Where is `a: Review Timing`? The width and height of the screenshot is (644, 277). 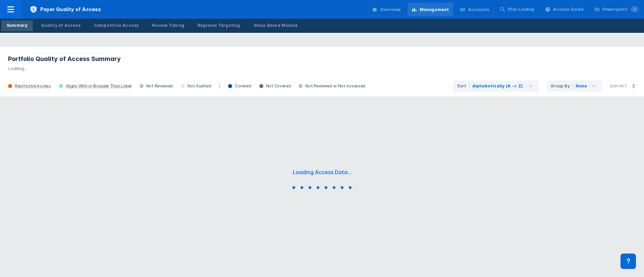
a: Review Timing is located at coordinates (168, 26).